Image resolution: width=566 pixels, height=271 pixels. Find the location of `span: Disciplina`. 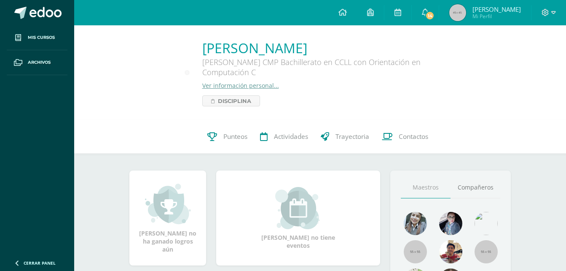

span: Disciplina is located at coordinates (234, 101).